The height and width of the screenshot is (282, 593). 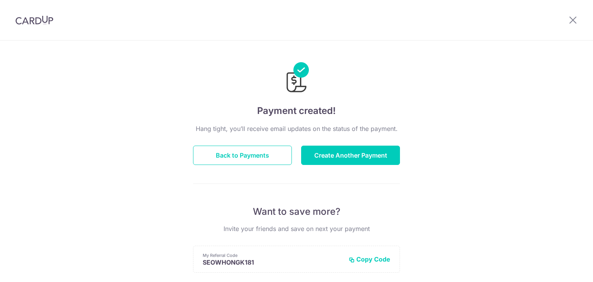 What do you see at coordinates (273, 262) in the screenshot?
I see `p: SEOWHONGK181` at bounding box center [273, 262].